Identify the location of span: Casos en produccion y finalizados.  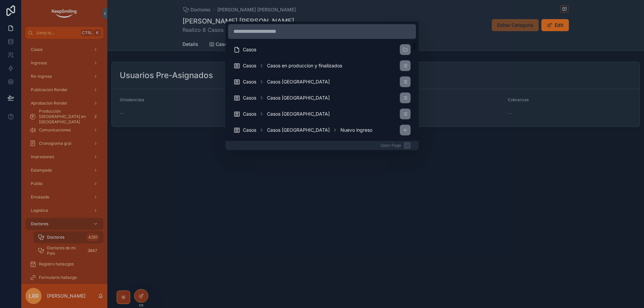
(304, 66).